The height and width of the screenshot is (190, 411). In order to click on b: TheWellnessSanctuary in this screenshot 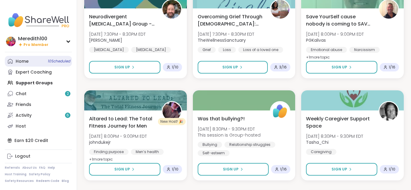, I will do `click(222, 40)`.